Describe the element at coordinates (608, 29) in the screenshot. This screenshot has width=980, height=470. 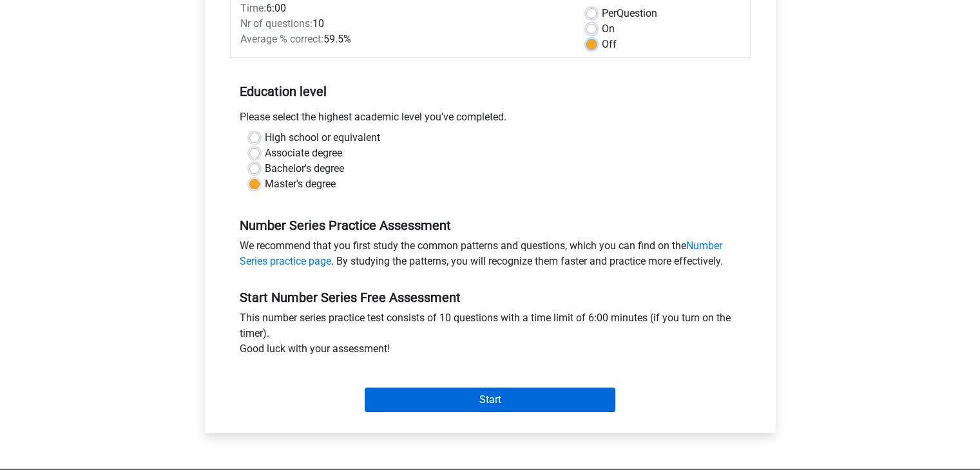
I see `label: On` at that location.